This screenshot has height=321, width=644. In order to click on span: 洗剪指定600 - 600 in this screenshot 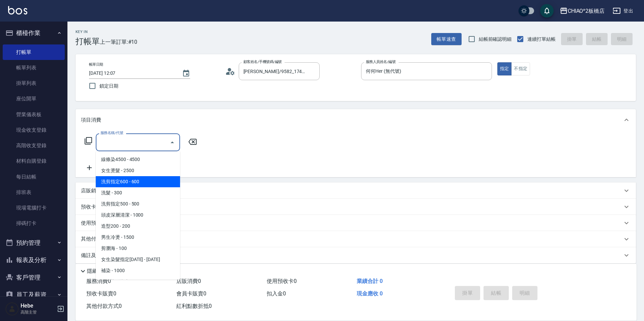, I will do `click(138, 182)`.